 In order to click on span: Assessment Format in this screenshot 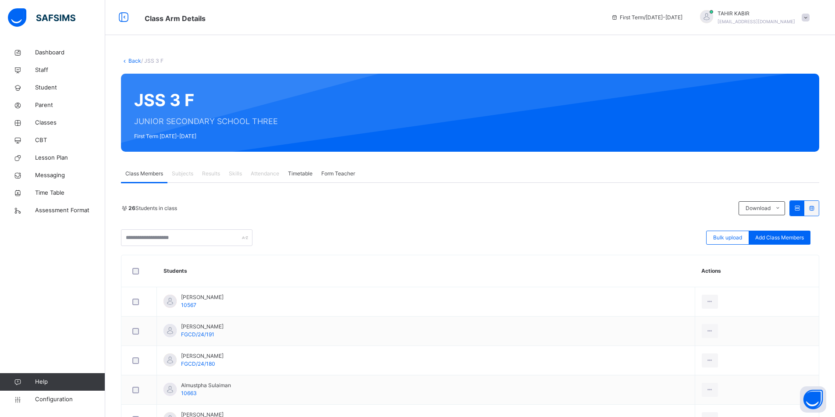, I will do `click(70, 210)`.